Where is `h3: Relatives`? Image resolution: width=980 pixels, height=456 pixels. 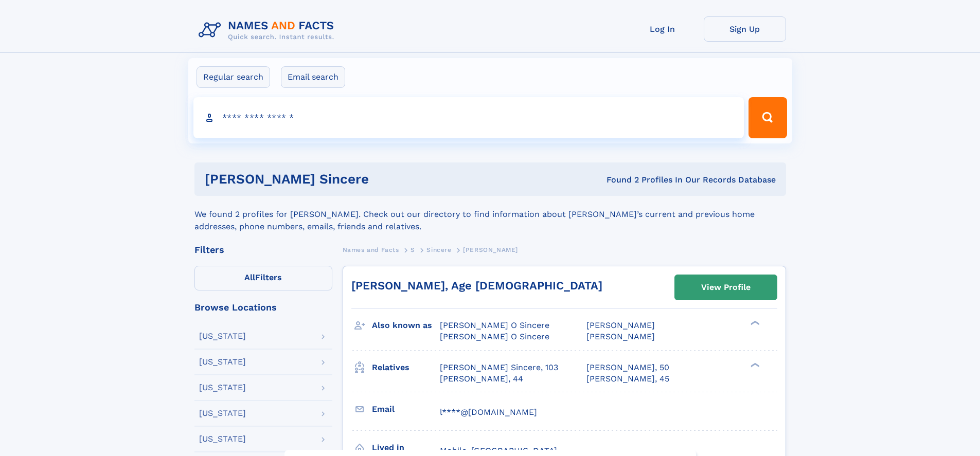 h3: Relatives is located at coordinates (406, 367).